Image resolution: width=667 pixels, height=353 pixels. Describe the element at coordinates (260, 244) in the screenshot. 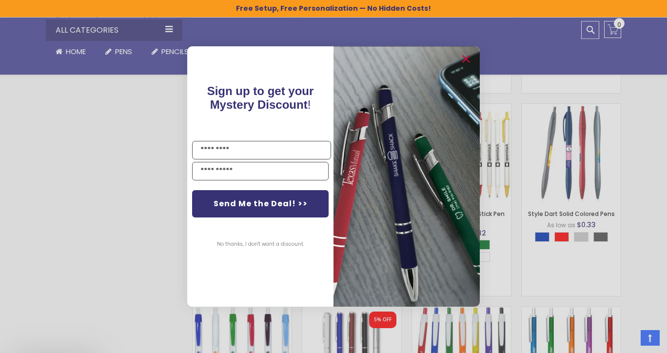

I see `button: No thanks, I don't want a discount.` at that location.